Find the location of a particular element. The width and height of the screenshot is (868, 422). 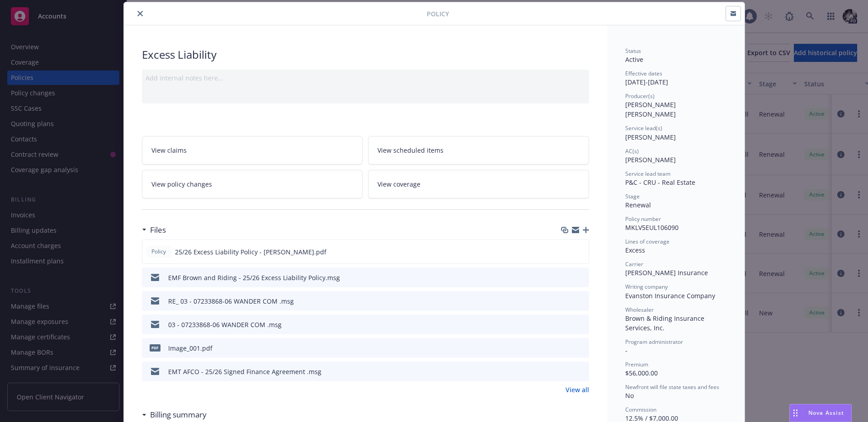

span: Status is located at coordinates (633, 51).